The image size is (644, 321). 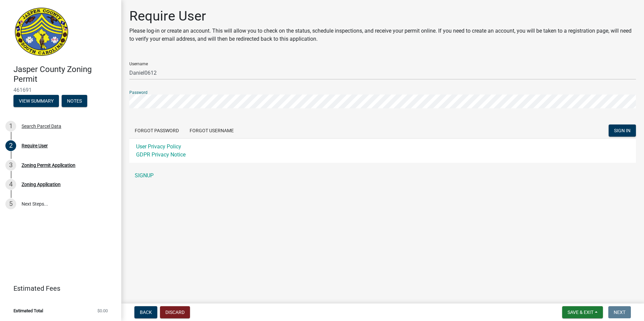 What do you see at coordinates (11, 146) in the screenshot?
I see `div: 2` at bounding box center [11, 146].